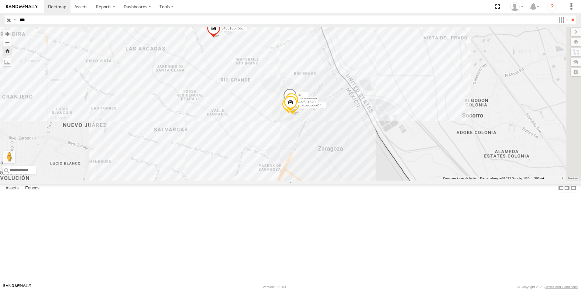 Image resolution: width=581 pixels, height=290 pixels. Describe the element at coordinates (9, 157) in the screenshot. I see `button: Arrastra al hombrecito al mapa para abrir Street View` at that location.